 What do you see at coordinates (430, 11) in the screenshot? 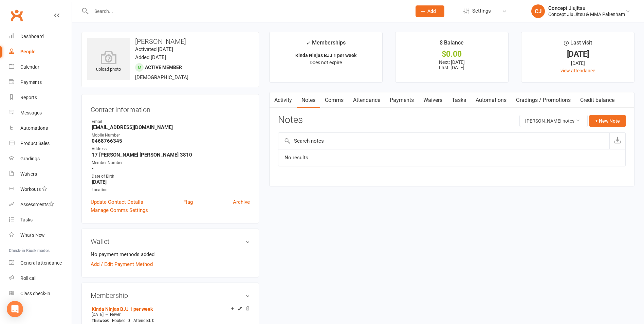
I see `button: Add` at bounding box center [430, 11].